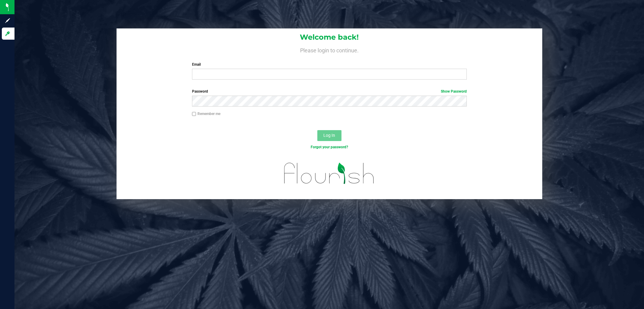  Describe the element at coordinates (200, 91) in the screenshot. I see `span: Password` at that location.